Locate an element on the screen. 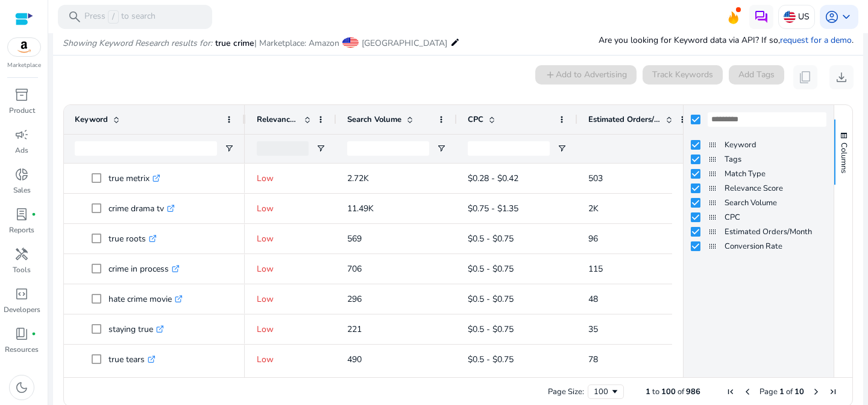 The height and width of the screenshot is (405, 868). span: $0.75 - $1.35 is located at coordinates (493, 208).